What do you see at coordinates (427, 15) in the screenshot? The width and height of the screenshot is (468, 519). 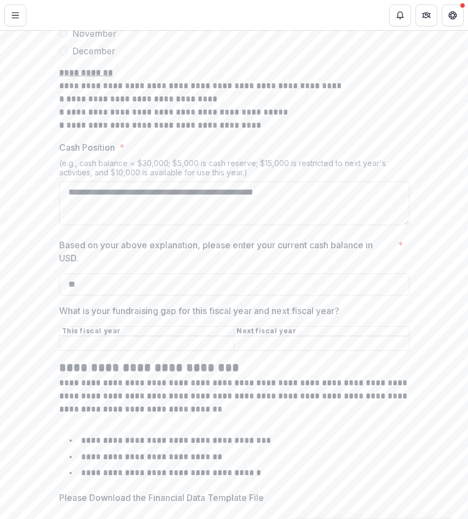 I see `button: Partners` at bounding box center [427, 15].